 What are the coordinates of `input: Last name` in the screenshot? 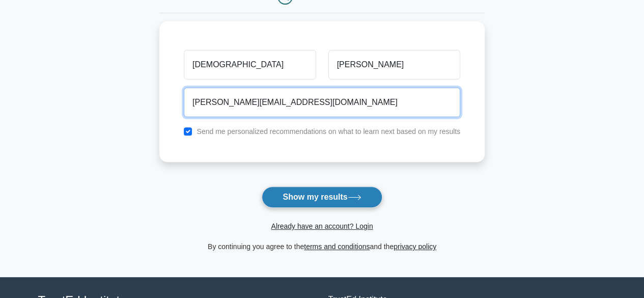 It's located at (394, 64).